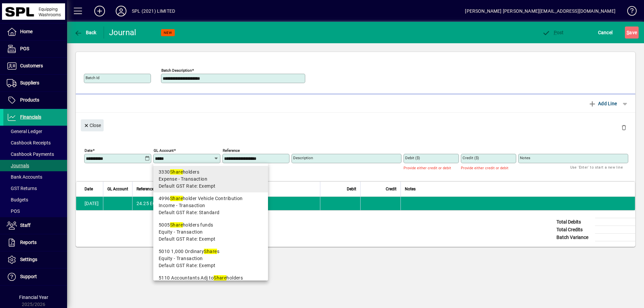 This screenshot has width=644, height=308. What do you see at coordinates (35, 243) in the screenshot?
I see `a: Reports` at bounding box center [35, 243].